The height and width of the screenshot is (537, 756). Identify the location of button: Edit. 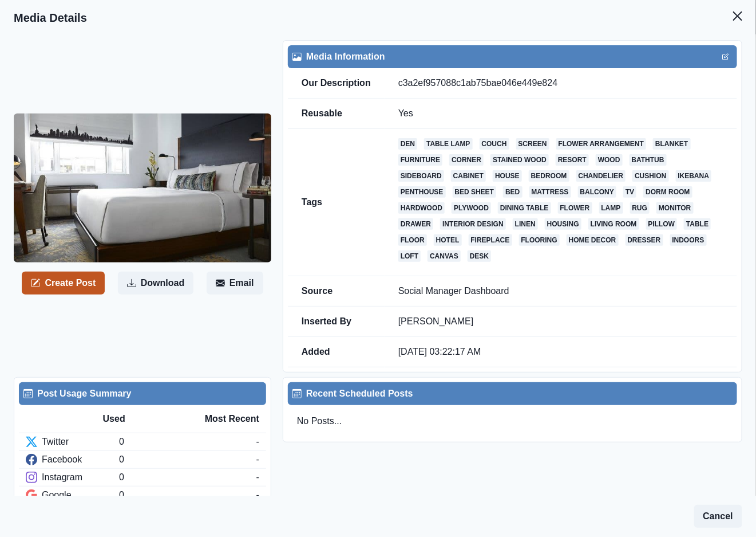
(726, 57).